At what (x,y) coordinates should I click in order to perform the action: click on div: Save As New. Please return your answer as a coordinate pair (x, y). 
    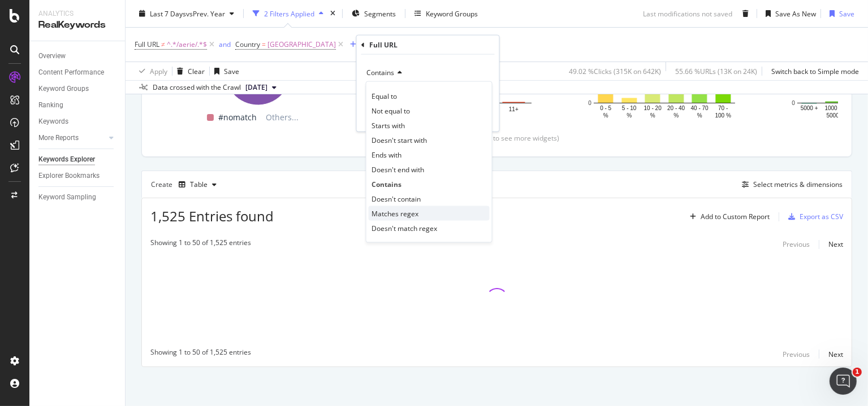
    Looking at the image, I should click on (796, 13).